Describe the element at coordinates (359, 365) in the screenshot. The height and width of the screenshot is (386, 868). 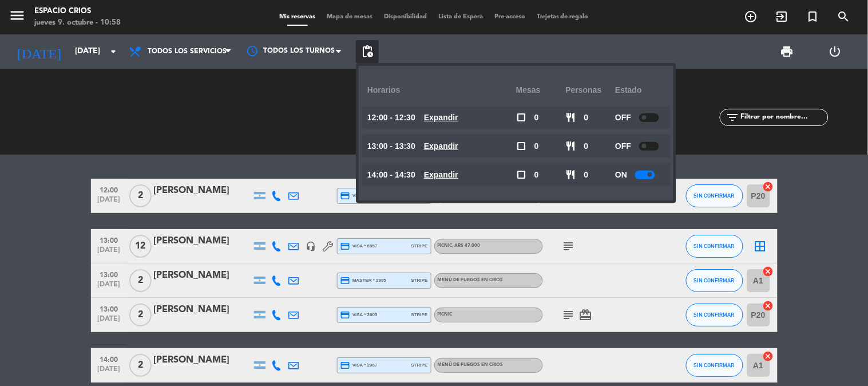
I see `span: visa * 2067` at that location.